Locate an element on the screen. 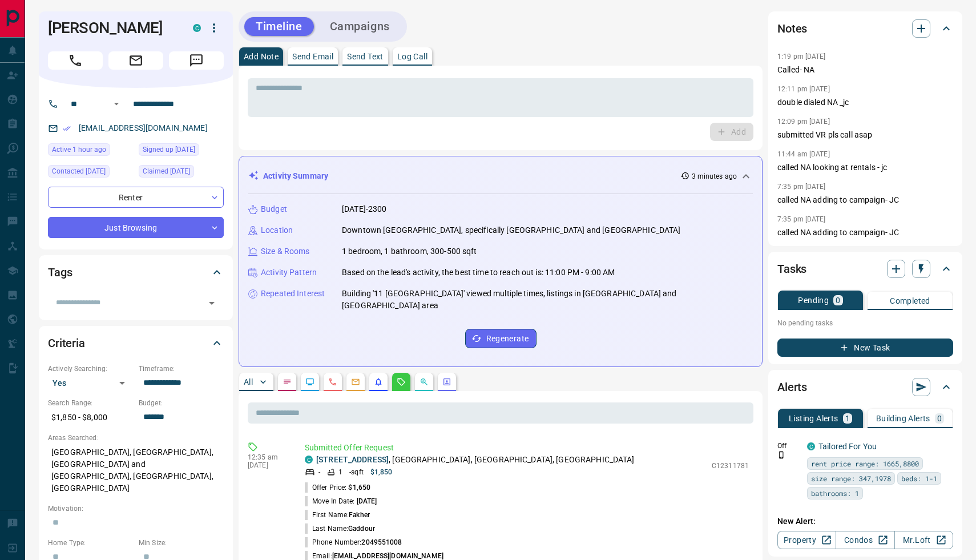 Image resolution: width=976 pixels, height=560 pixels. a: Property is located at coordinates (806, 540).